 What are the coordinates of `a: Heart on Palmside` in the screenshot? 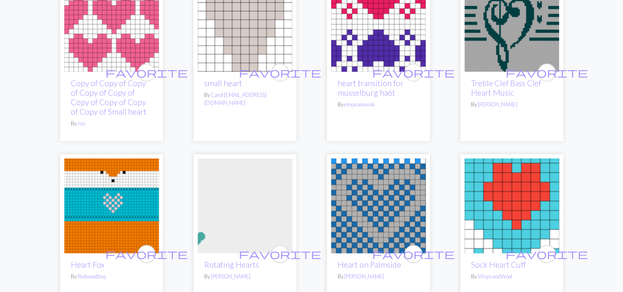 It's located at (370, 264).